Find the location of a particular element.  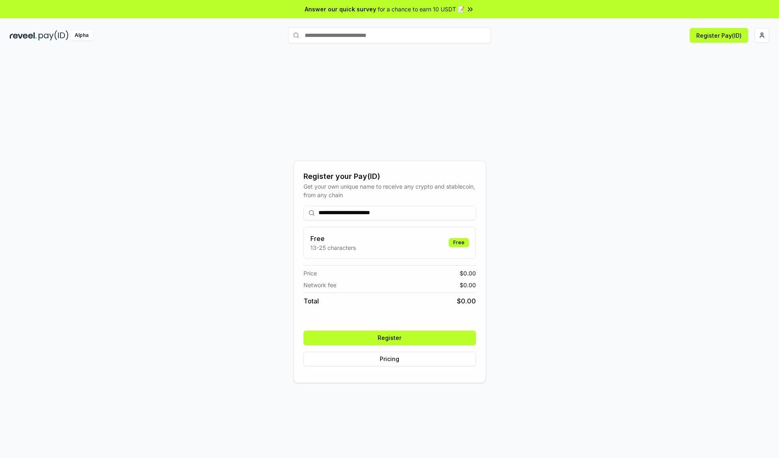

button: Pricing is located at coordinates (389, 359).